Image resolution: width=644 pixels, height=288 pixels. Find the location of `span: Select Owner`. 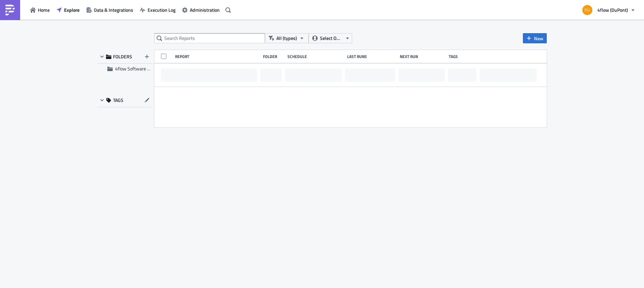

span: Select Owner is located at coordinates (331, 39).